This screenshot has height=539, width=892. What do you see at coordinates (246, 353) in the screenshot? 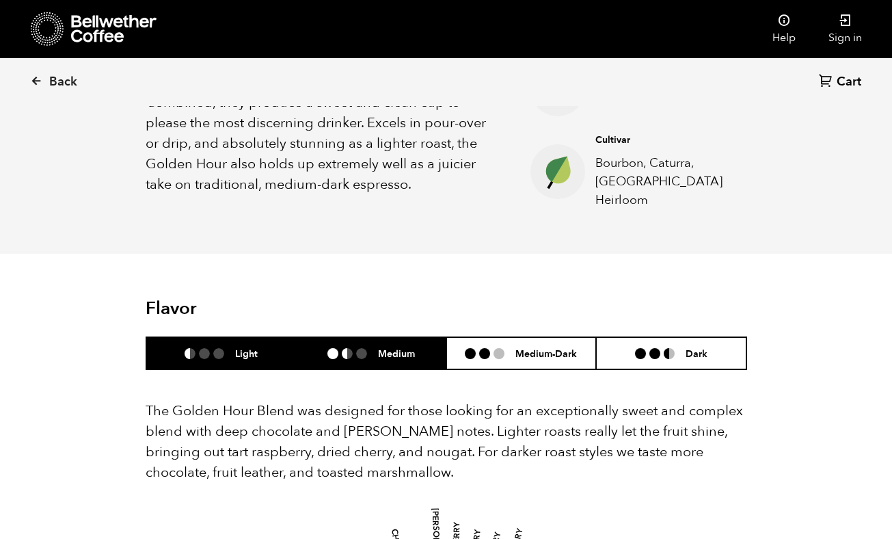
I see `h6: Light` at bounding box center [246, 353].